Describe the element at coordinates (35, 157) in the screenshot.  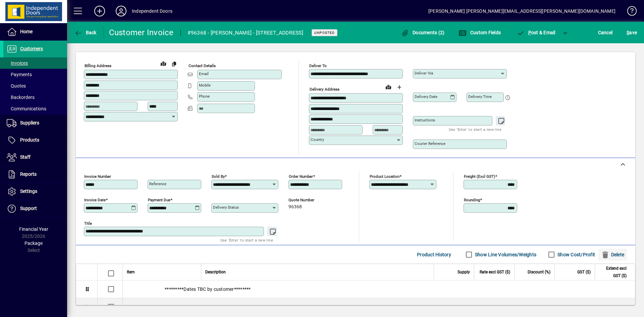
I see `a: Staff` at that location.